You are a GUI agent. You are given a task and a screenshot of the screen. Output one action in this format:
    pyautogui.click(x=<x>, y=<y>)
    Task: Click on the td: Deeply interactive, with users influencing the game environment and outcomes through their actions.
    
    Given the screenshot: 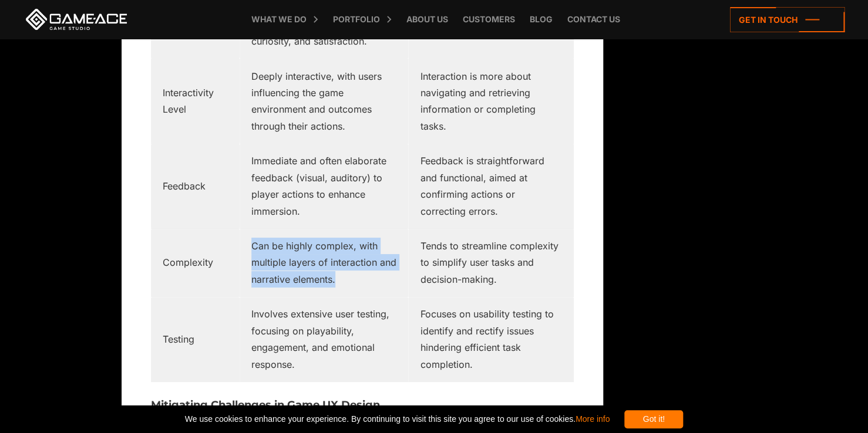 What is the action you would take?
    pyautogui.click(x=324, y=101)
    